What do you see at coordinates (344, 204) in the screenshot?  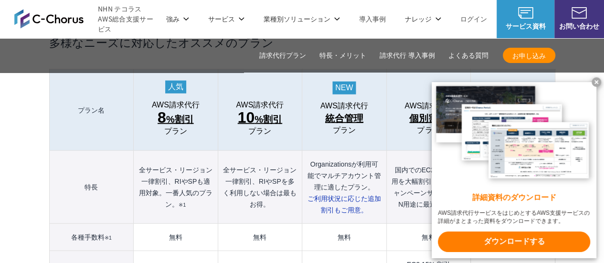 I see `span: ご利用状況に応じた` at bounding box center [344, 204].